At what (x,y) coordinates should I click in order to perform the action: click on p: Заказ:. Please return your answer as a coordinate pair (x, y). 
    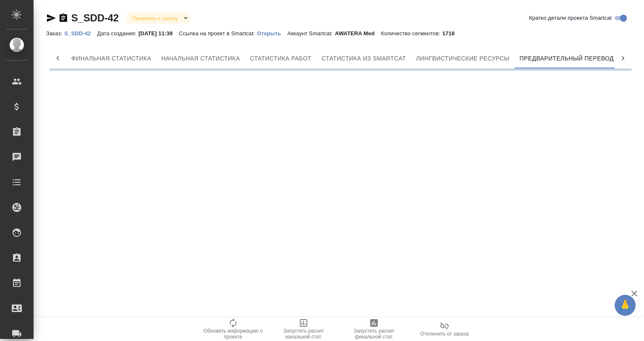
    Looking at the image, I should click on (55, 33).